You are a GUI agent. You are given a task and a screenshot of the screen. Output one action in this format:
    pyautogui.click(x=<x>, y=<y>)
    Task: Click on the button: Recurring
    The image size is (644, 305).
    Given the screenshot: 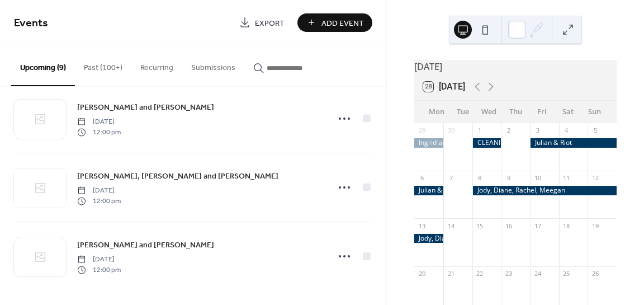 What is the action you would take?
    pyautogui.click(x=157, y=65)
    